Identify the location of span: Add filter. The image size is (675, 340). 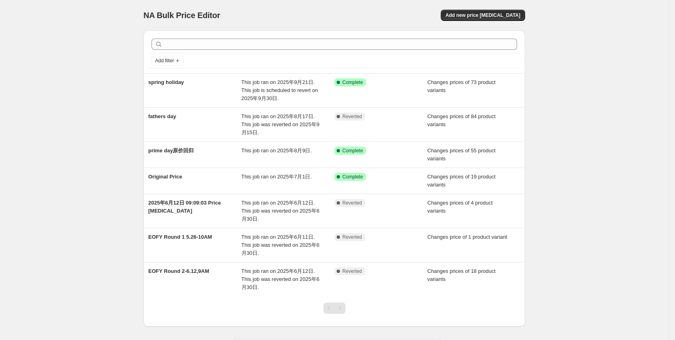
(164, 61).